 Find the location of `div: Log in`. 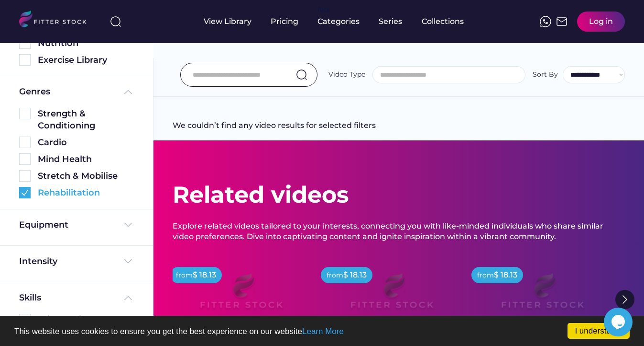

div: Log in is located at coordinates (602, 21).